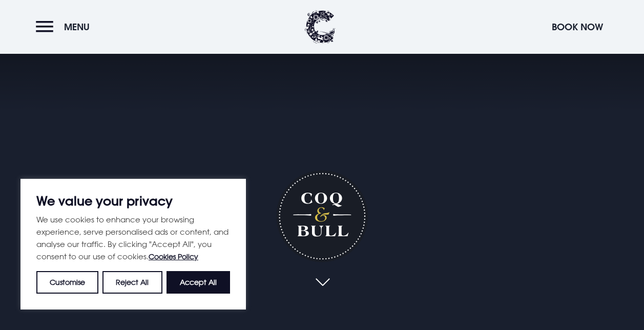 The width and height of the screenshot is (644, 330). Describe the element at coordinates (133, 238) in the screenshot. I see `p: We use cookies to enhance your browsing experience, serve personalised ads or content, and analys...` at that location.